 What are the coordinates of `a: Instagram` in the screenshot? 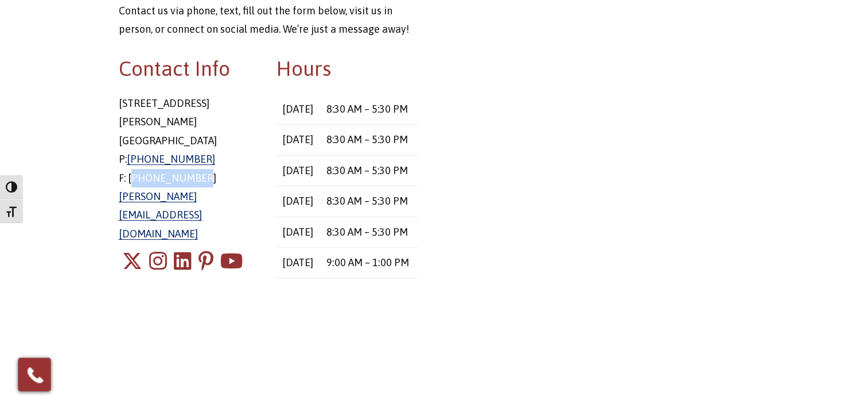 It's located at (158, 261).